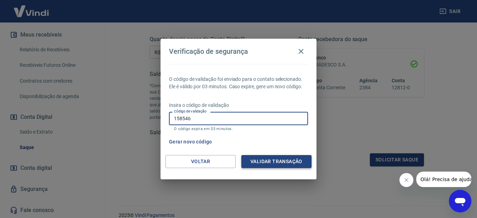  What do you see at coordinates (200, 161) in the screenshot?
I see `button: Voltar` at bounding box center [200, 161].